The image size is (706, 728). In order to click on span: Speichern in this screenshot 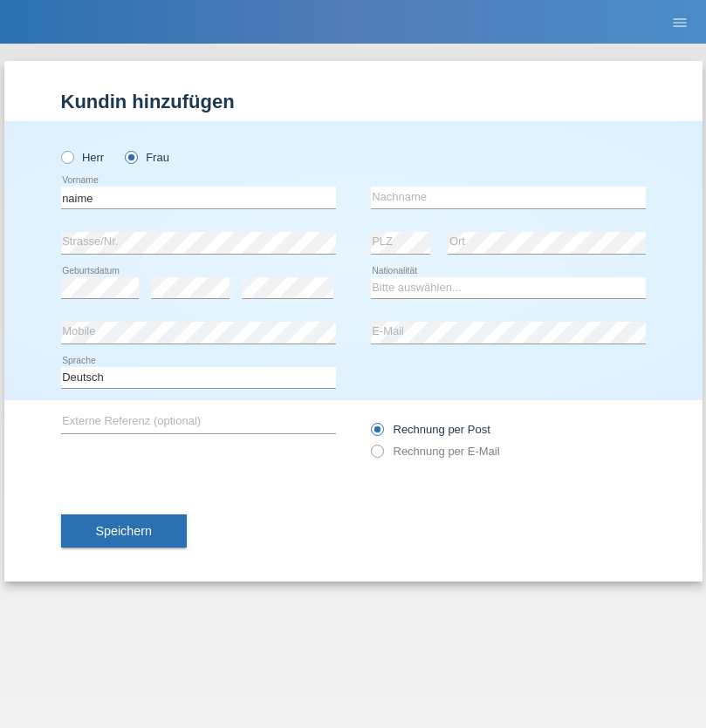, I will do `click(124, 531)`.